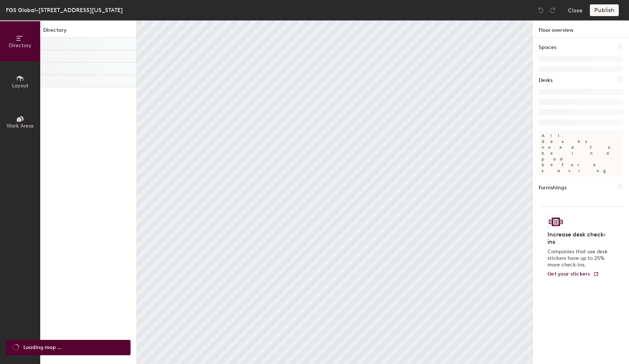 This screenshot has height=364, width=629. What do you see at coordinates (20, 126) in the screenshot?
I see `span: Work Areas` at bounding box center [20, 126].